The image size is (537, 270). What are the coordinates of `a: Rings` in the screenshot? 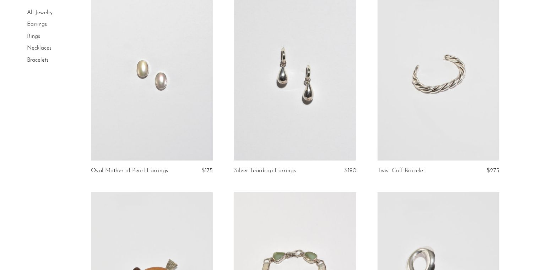 It's located at (33, 37).